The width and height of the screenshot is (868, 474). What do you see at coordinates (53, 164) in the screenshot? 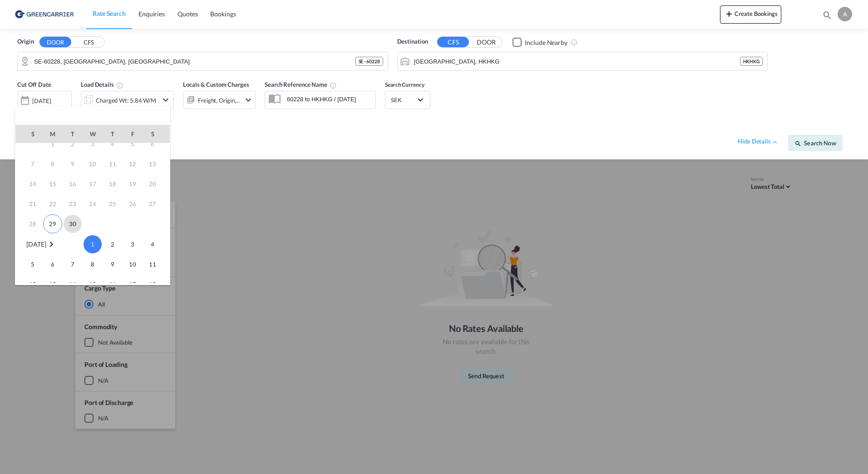
I see `td: Monday September 8 2025` at bounding box center [53, 164].